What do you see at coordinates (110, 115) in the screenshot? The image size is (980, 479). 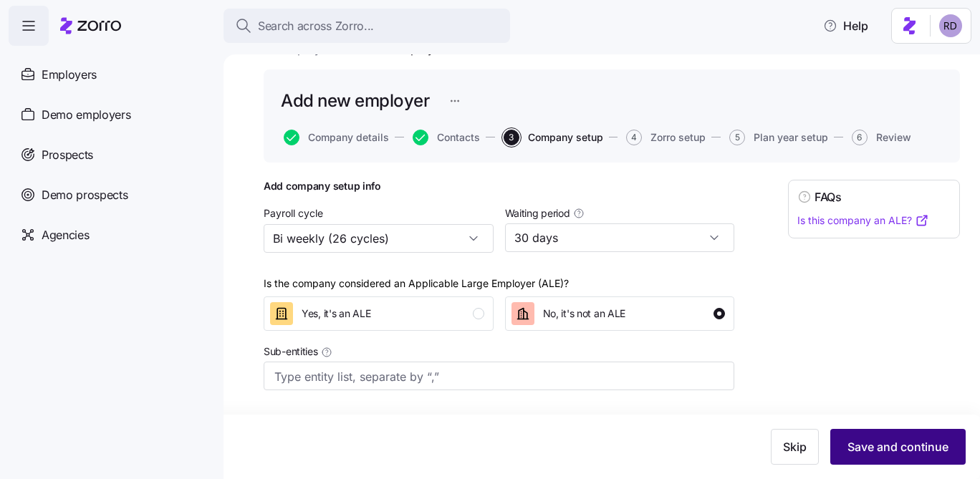 I see `a: Demo employers` at bounding box center [110, 115].